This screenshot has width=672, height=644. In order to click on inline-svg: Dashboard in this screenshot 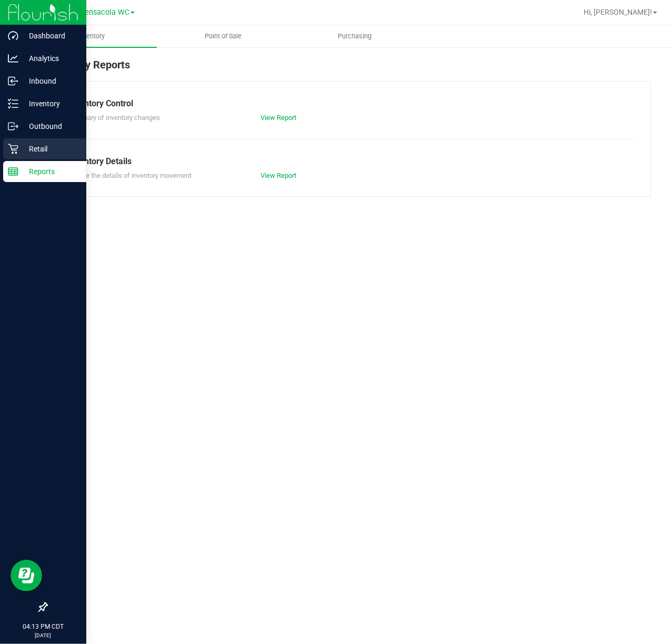, I will do `click(13, 36)`.